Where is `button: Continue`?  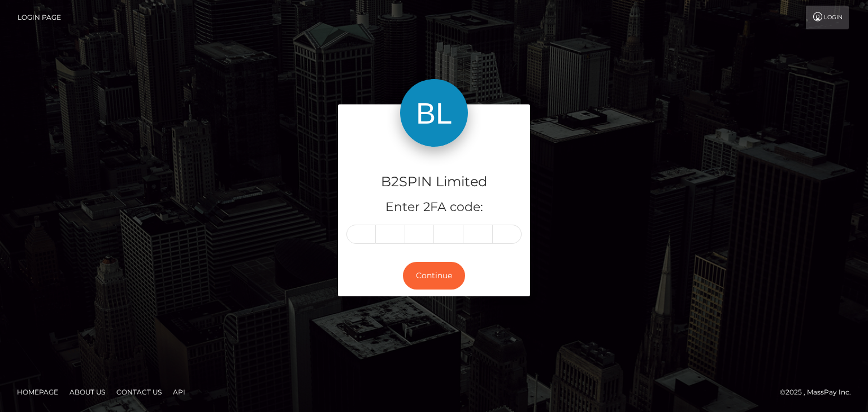 button: Continue is located at coordinates (434, 276).